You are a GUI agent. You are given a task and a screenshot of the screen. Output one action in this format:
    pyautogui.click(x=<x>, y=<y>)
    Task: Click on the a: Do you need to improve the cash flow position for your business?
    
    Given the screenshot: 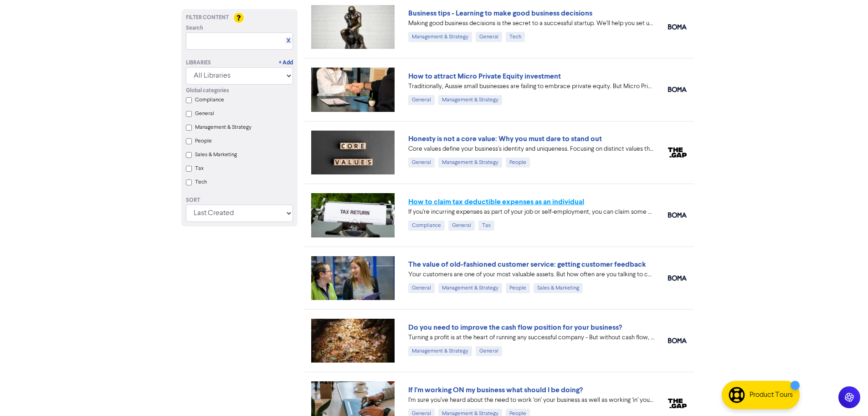 What is the action you would take?
    pyautogui.click(x=514, y=327)
    